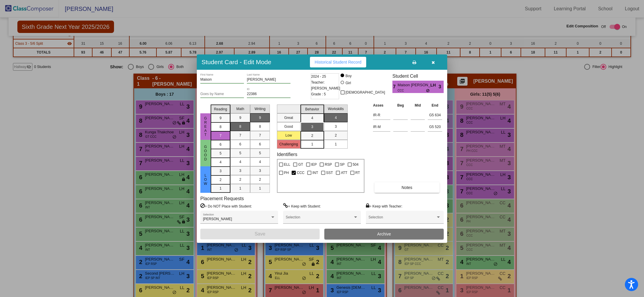 The width and height of the screenshot is (644, 297). Describe the element at coordinates (206, 180) in the screenshot. I see `span: Low` at that location.